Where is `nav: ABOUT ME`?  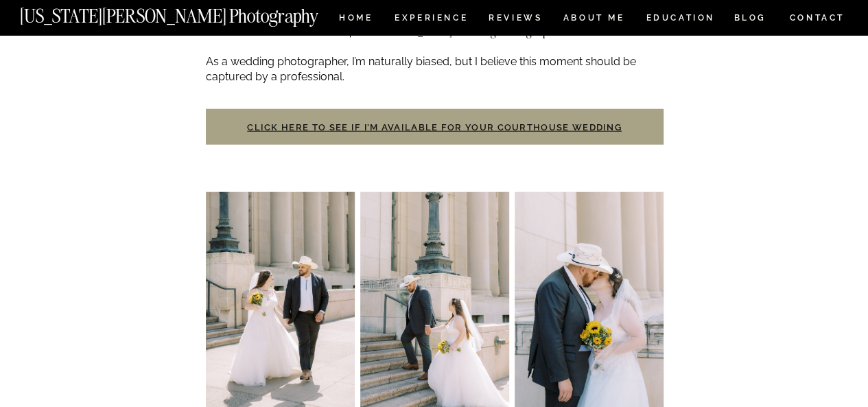 nav: ABOUT ME is located at coordinates (594, 19).